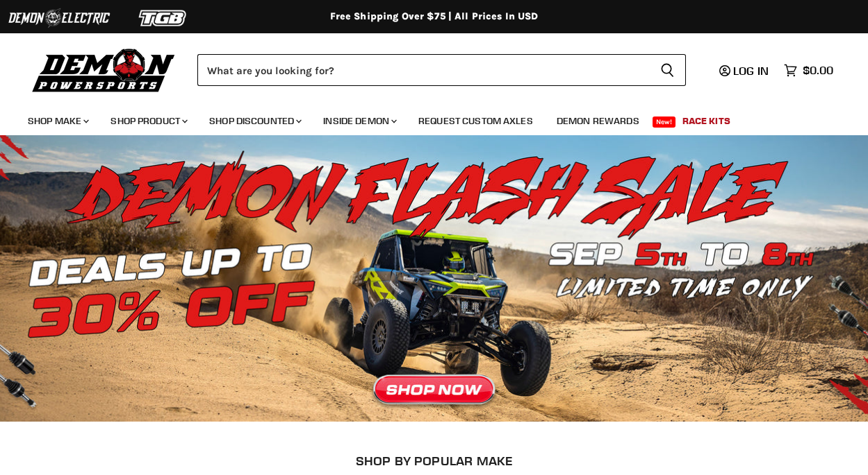  I want to click on form: Product, so click(442, 71).